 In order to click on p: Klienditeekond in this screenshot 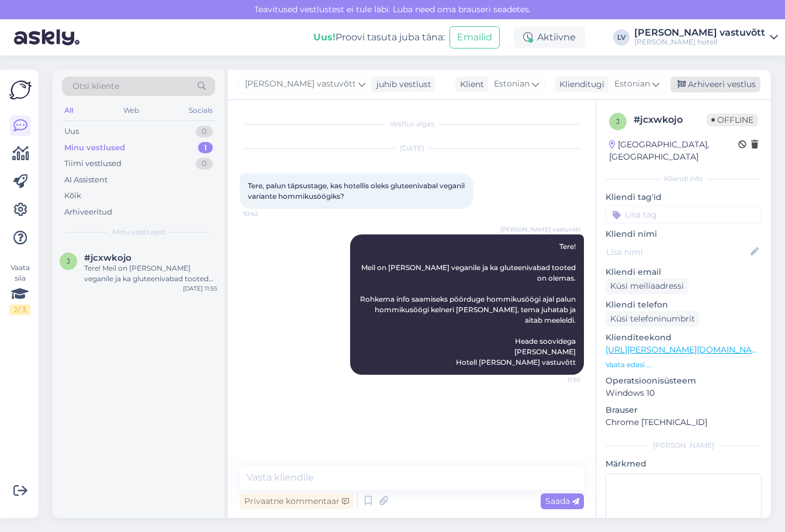, I will do `click(683, 337)`.